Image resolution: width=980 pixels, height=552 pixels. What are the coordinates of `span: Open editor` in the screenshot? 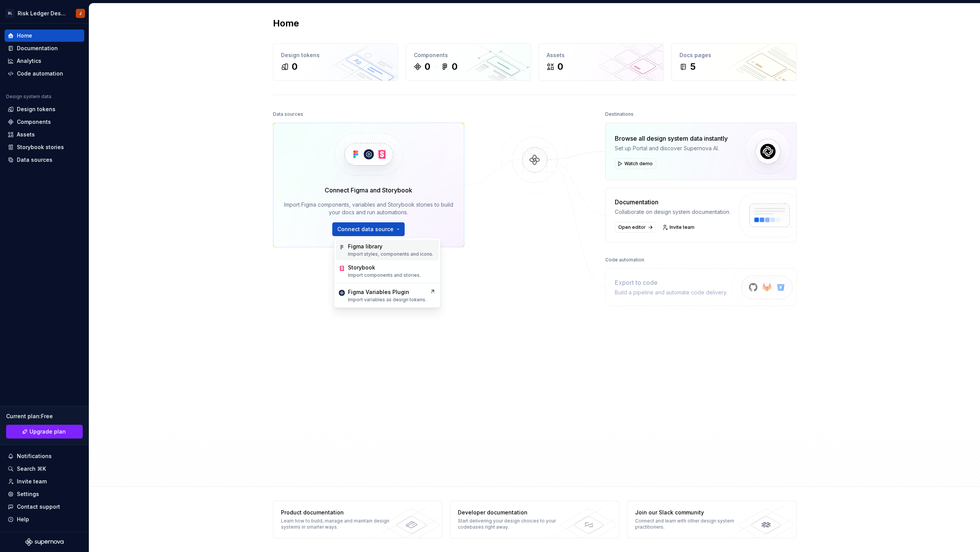 It's located at (632, 228).